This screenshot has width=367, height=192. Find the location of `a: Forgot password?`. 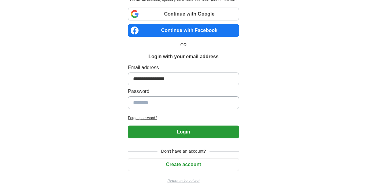

a: Forgot password? is located at coordinates (183, 118).